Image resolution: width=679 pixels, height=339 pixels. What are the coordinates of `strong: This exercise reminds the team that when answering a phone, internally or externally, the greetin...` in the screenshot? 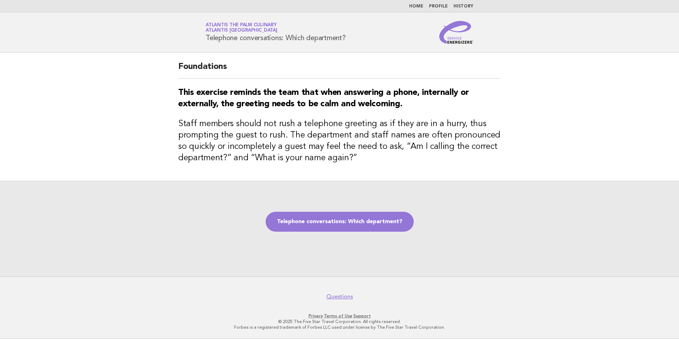 It's located at (324, 98).